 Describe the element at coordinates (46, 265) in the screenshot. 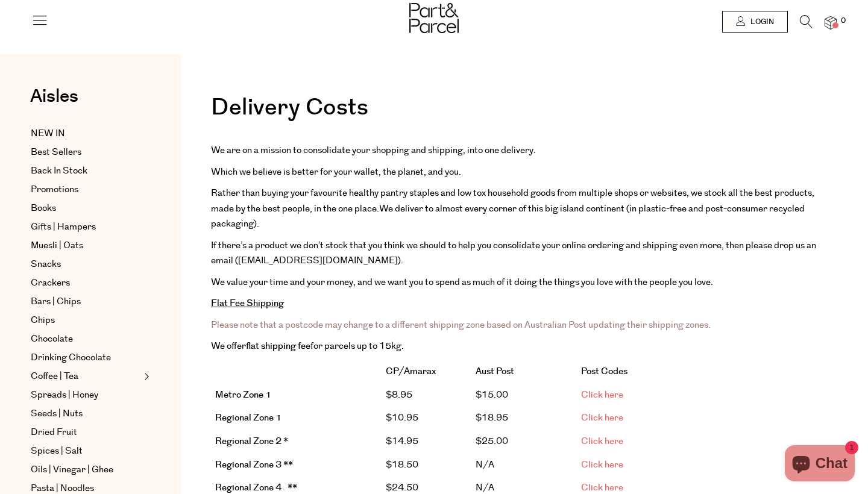

I see `span: Snacks` at that location.